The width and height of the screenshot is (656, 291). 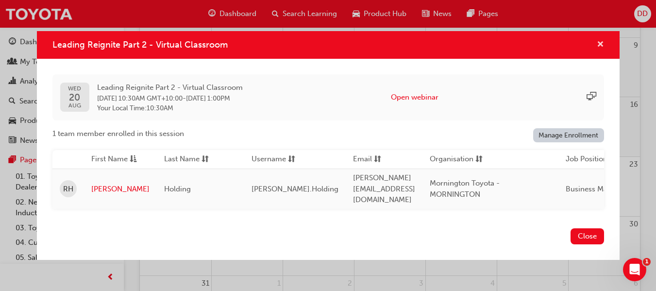 What do you see at coordinates (647, 262) in the screenshot?
I see `span: 1` at bounding box center [647, 262].